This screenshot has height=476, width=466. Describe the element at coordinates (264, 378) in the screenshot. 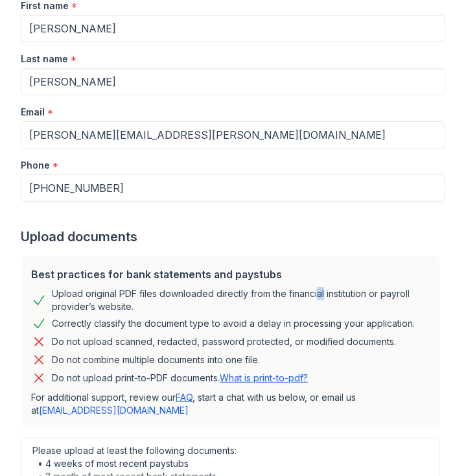

I see `a: What is print-to-pdf?` at that location.